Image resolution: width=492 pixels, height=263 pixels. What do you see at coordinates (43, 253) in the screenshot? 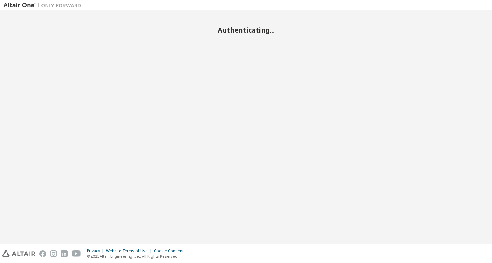
I see `img: facebook.svg` at bounding box center [43, 253].